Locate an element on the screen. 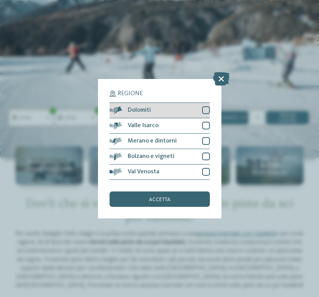 The image size is (319, 297). span: Bolzano e vigneti is located at coordinates (151, 156).